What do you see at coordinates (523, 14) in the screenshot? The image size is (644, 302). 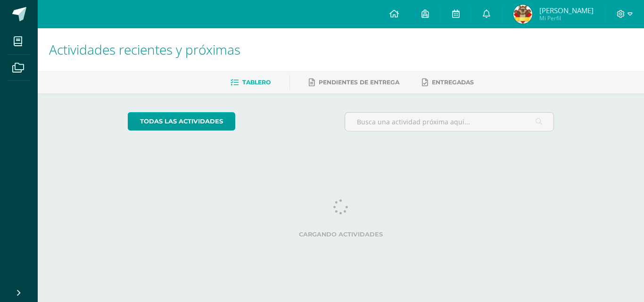 I see `img: 55cd4609078b6f5449d0df1f1668bde8.png` at bounding box center [523, 14].